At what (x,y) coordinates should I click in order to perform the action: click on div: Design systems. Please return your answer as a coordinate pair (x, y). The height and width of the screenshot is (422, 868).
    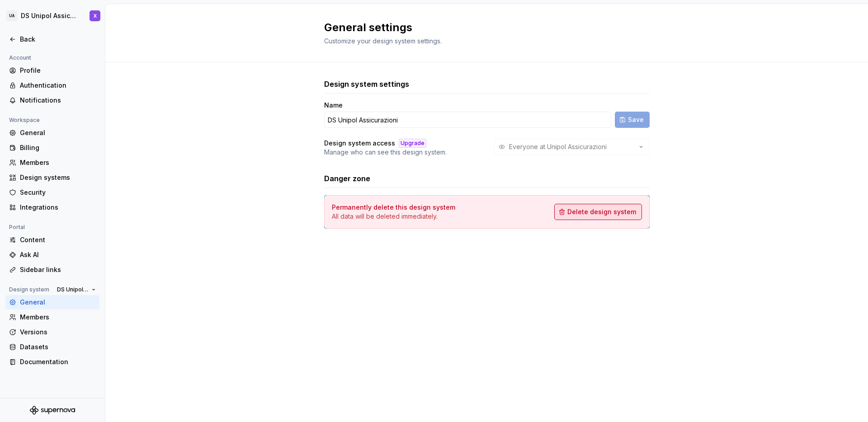
    Looking at the image, I should click on (58, 177).